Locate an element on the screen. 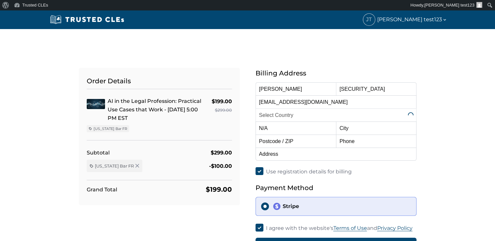 This screenshot has width=495, height=241. span: I agree with the website's and is located at coordinates (339, 228).